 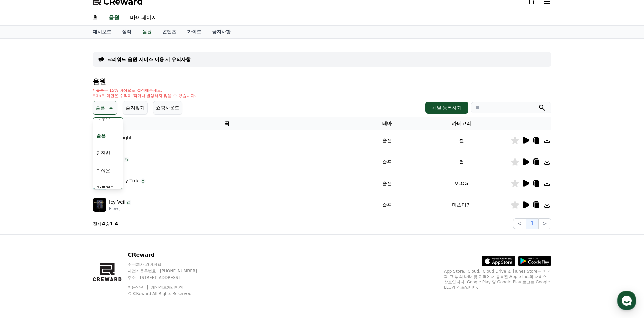 I want to click on strong: 1, so click(x=112, y=224).